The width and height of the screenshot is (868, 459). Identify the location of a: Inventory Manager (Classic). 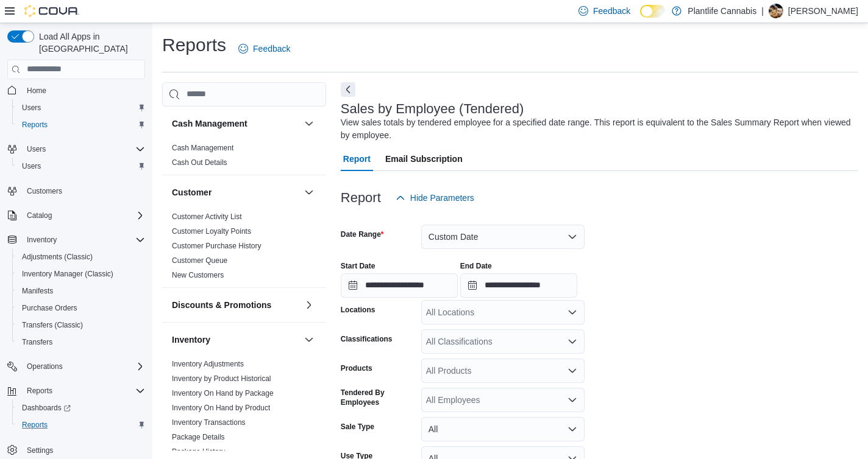
(68, 274).